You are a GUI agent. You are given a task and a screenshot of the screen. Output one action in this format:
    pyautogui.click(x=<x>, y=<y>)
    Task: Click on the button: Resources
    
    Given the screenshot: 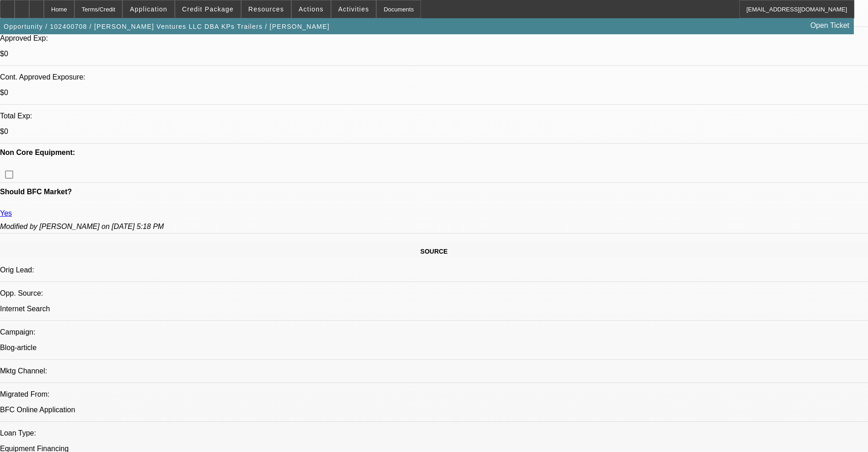 What is the action you would take?
    pyautogui.click(x=266, y=9)
    